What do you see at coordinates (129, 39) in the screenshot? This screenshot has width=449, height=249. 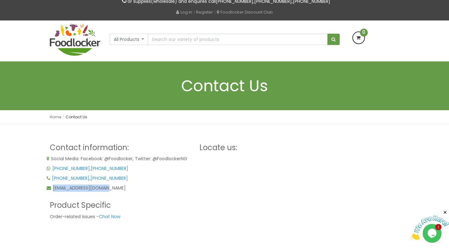 I see `button: All Products` at bounding box center [129, 39].